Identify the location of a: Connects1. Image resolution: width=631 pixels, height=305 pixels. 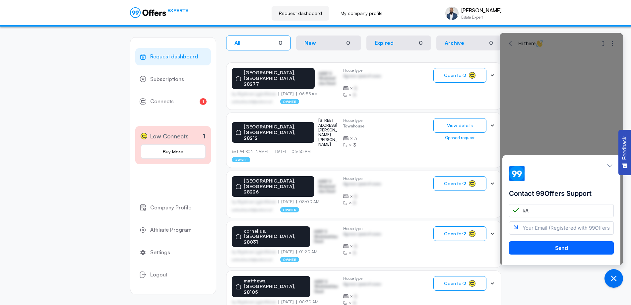
(173, 101).